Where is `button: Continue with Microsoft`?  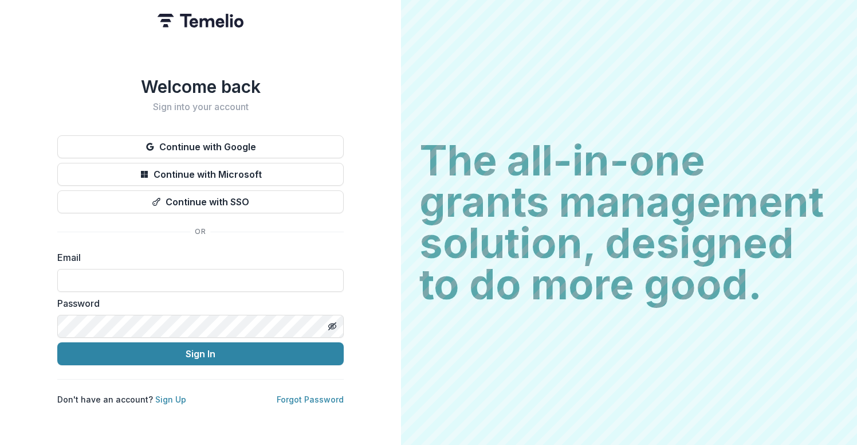 button: Continue with Microsoft is located at coordinates (201, 174).